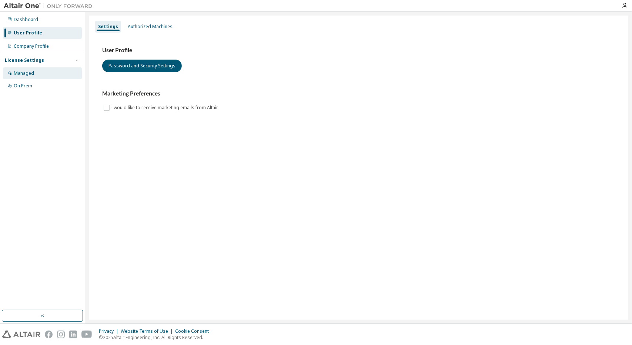  What do you see at coordinates (31, 46) in the screenshot?
I see `div: Company Profile` at bounding box center [31, 46].